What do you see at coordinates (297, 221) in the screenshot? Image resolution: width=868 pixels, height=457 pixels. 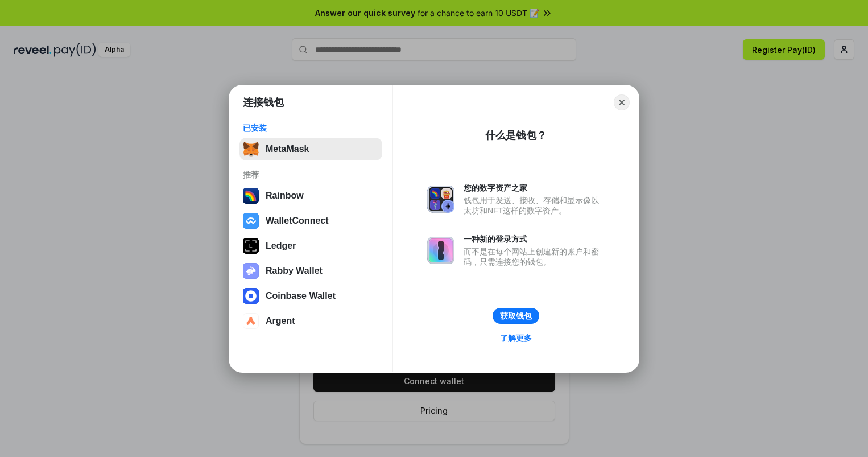 I see `div: WalletConnect` at bounding box center [297, 221].